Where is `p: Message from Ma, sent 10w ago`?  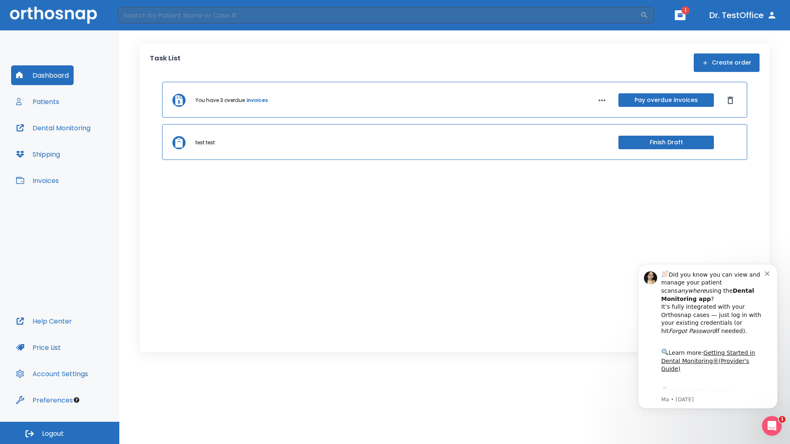 p: Message from Ma, sent 10w ago is located at coordinates (88, 146).